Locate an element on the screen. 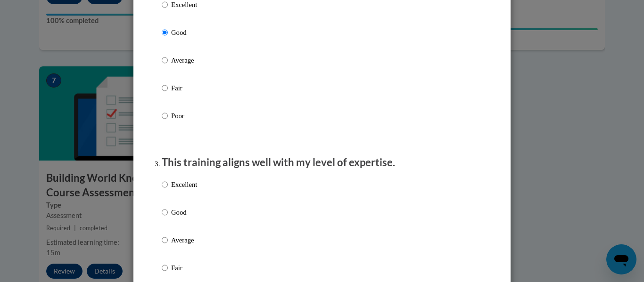 The image size is (644, 282). p: This training aligns well with my level of expertise. is located at coordinates (322, 163).